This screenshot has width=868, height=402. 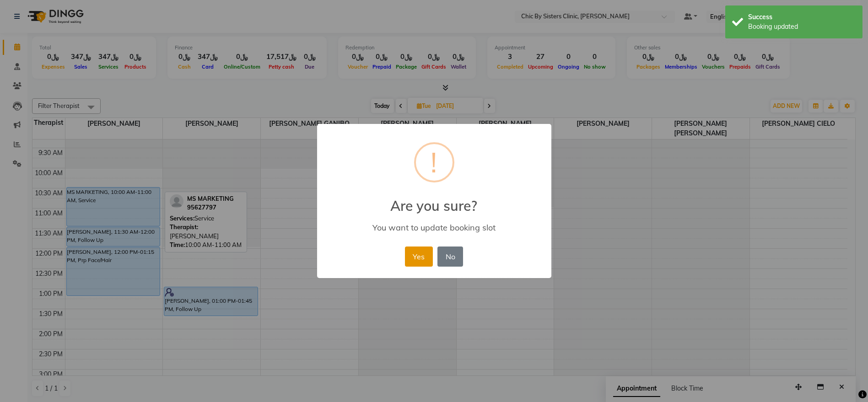 I want to click on button: No, so click(x=450, y=257).